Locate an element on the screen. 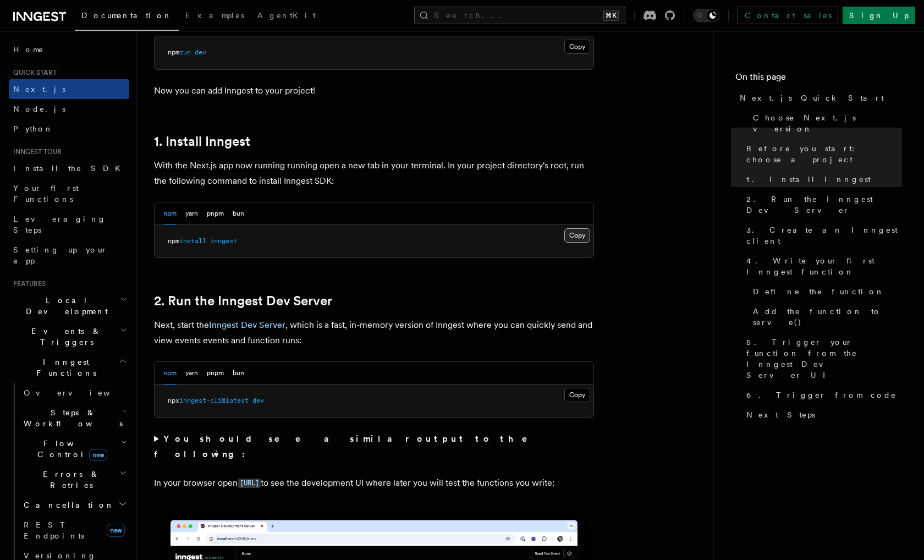 The width and height of the screenshot is (924, 560). a: Home is located at coordinates (69, 50).